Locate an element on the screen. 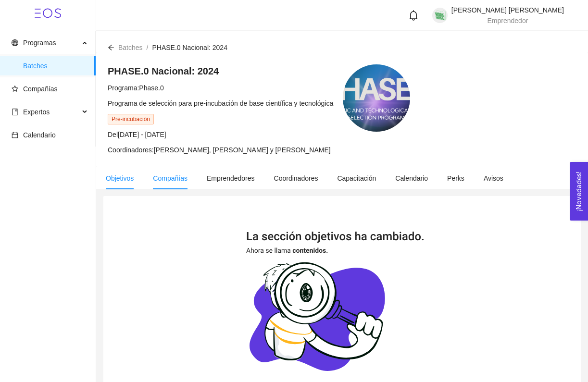 This screenshot has width=588, height=382. span: PHASE.0 Nacional: 2024 is located at coordinates (190, 47).